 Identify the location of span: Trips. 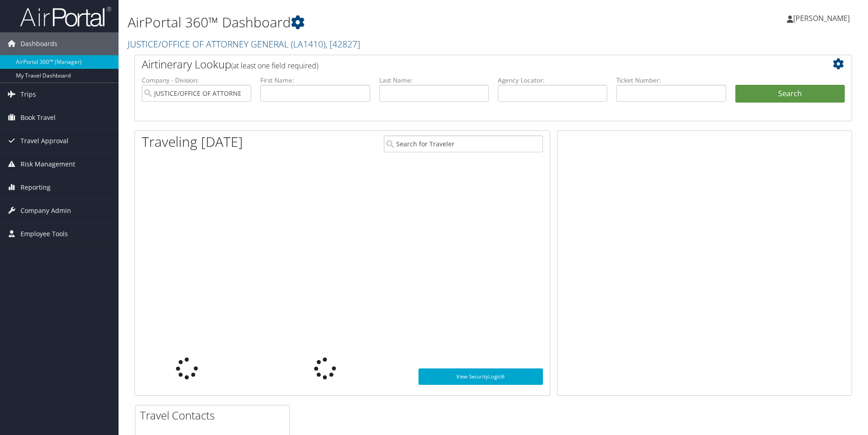
(28, 94).